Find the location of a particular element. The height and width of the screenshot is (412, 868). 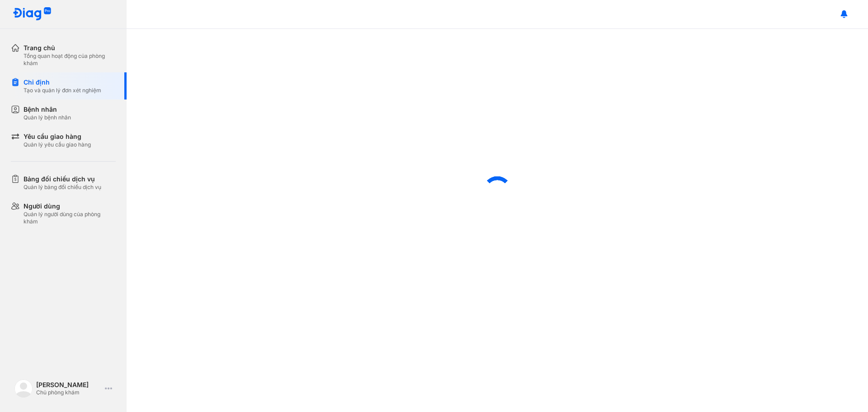

div: Trang chủ is located at coordinates (70, 48).